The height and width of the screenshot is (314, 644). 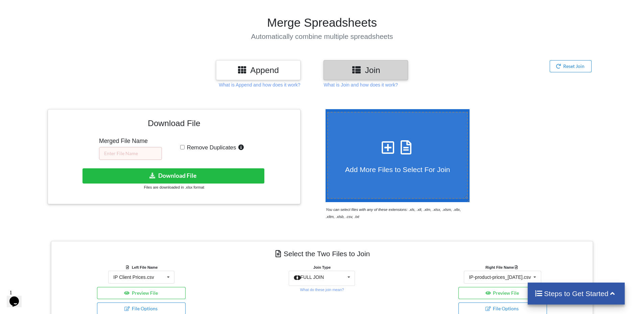 I want to click on h4: Steps to Get Started, so click(x=576, y=294).